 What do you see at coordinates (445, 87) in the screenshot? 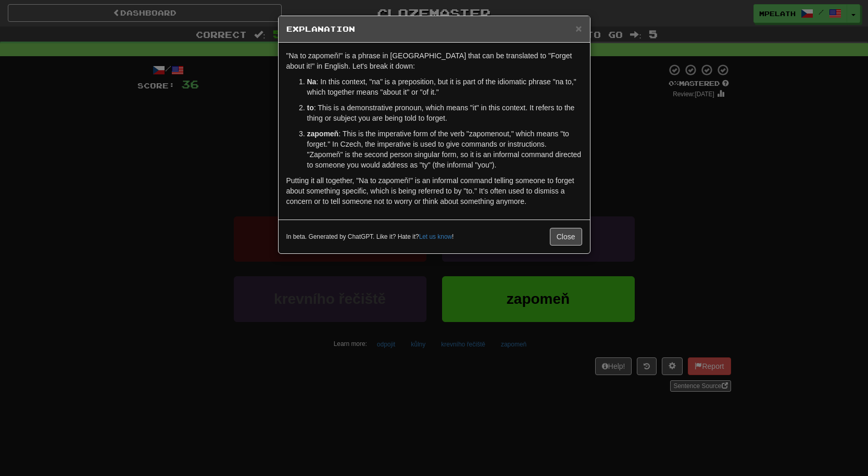
I see `p: : In this context, "na" is a preposition, but it is part of the idiomatic phrase "na to," which t...` at bounding box center [445, 87].